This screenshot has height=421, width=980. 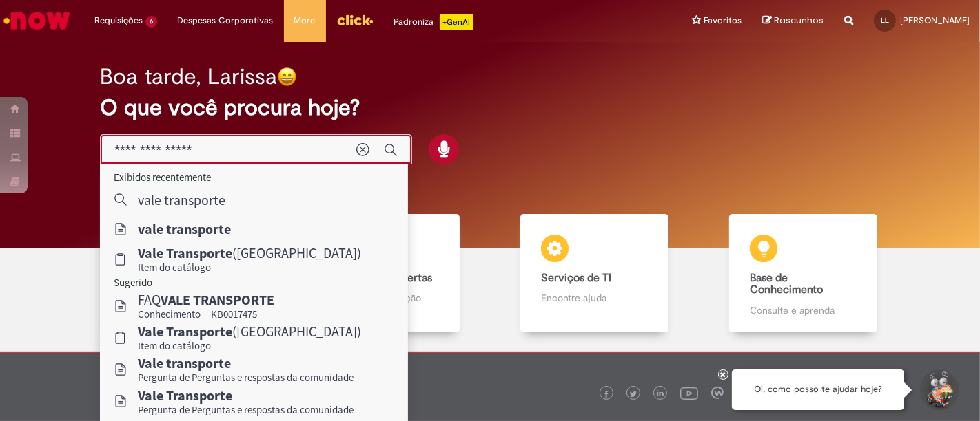 What do you see at coordinates (633, 395) in the screenshot?
I see `img: logo_footer_twitter.png` at bounding box center [633, 395].